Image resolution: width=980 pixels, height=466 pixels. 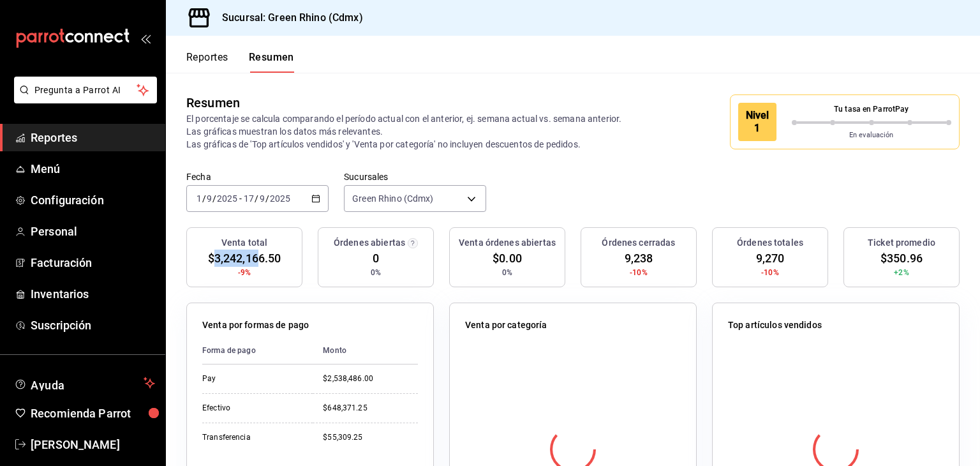 What do you see at coordinates (86, 90) in the screenshot?
I see `button: Pregunta a Parrot AI` at bounding box center [86, 90].